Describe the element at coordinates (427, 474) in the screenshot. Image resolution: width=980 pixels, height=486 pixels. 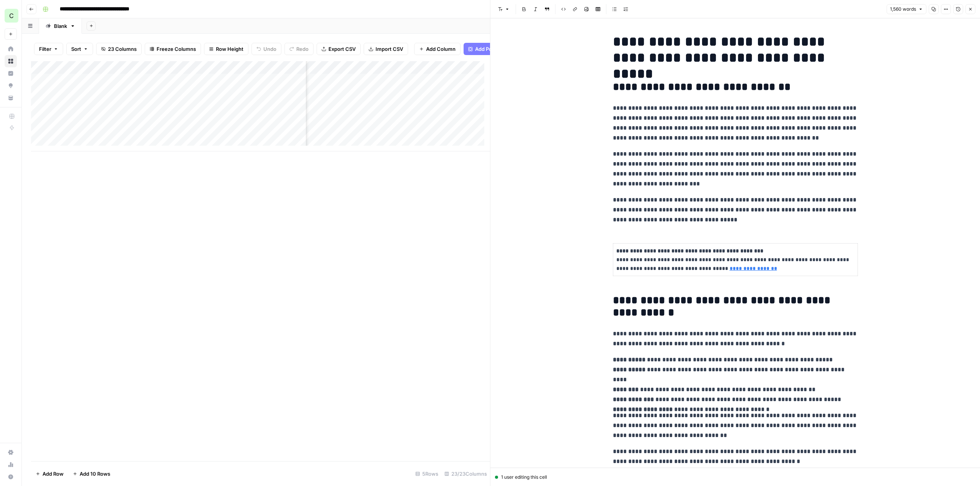
I see `div: 5 Rows` at that location.